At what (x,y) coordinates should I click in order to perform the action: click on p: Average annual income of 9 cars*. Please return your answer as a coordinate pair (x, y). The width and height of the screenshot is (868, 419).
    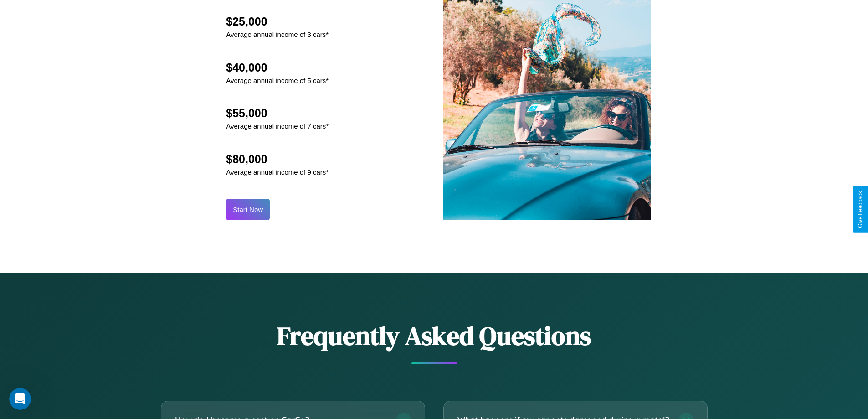
    Looking at the image, I should click on (277, 172).